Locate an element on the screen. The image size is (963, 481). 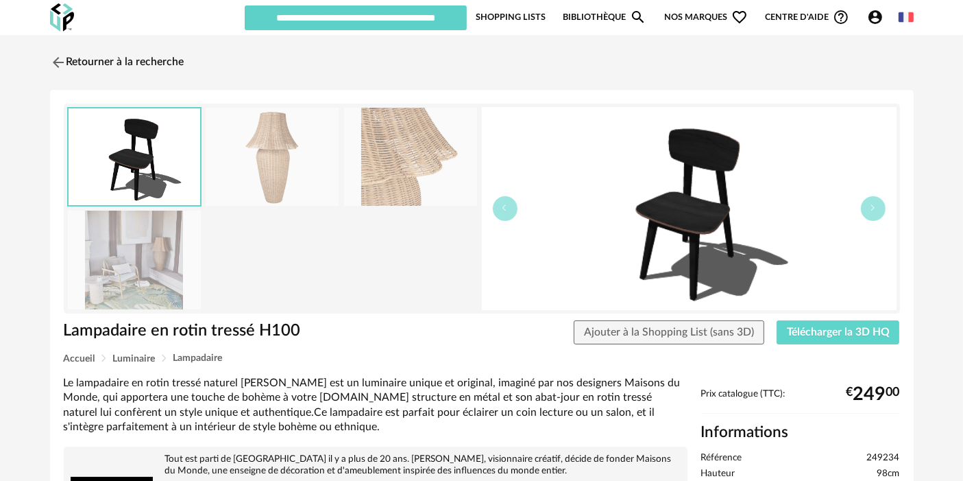
span: Accueil is located at coordinates (80, 359).